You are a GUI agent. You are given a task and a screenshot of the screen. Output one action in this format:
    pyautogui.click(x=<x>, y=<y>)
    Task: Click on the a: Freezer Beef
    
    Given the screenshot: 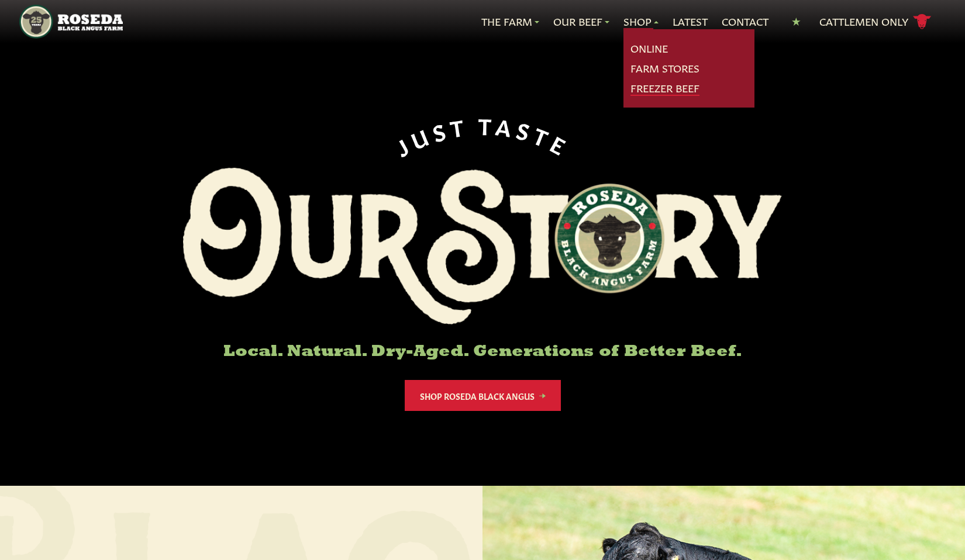 What is the action you would take?
    pyautogui.click(x=665, y=88)
    